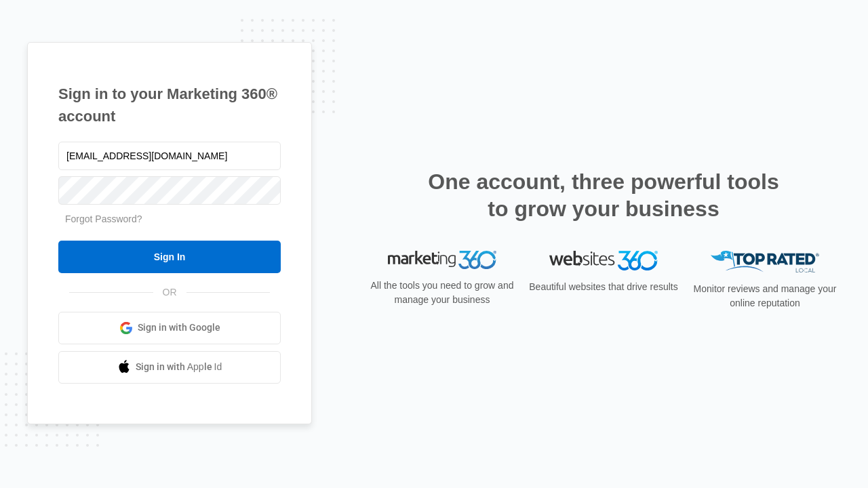 The image size is (868, 488). Describe the element at coordinates (604, 287) in the screenshot. I see `p: Beautiful websites that drive results` at that location.